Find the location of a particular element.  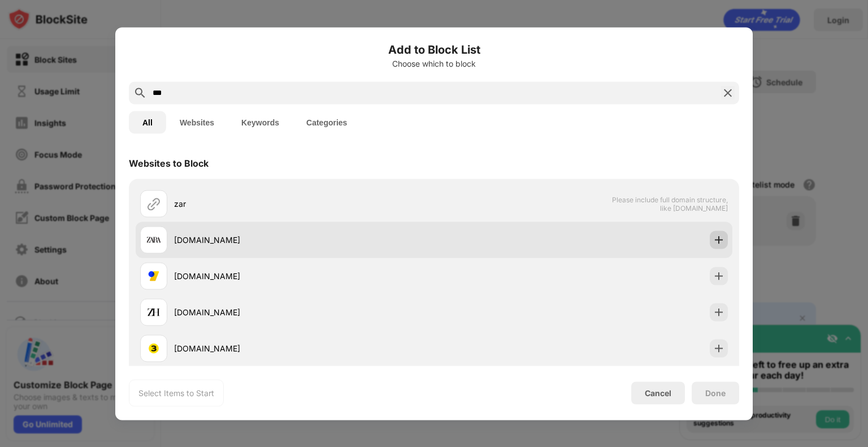

div: Choose which to block is located at coordinates (434, 63).